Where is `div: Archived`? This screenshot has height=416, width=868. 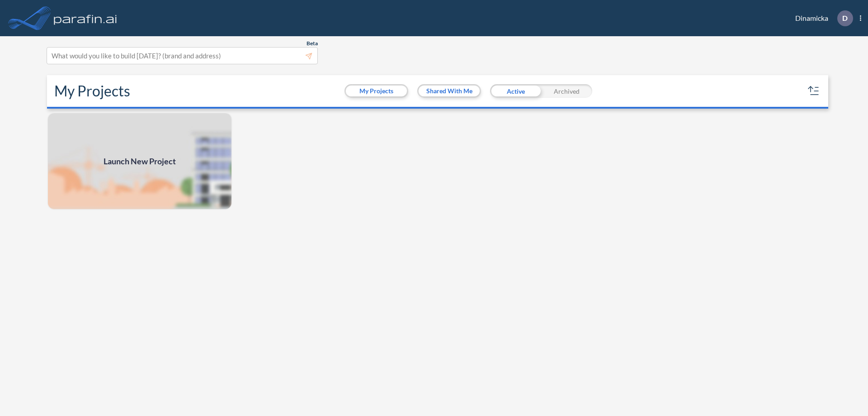 div: Archived is located at coordinates (567, 91).